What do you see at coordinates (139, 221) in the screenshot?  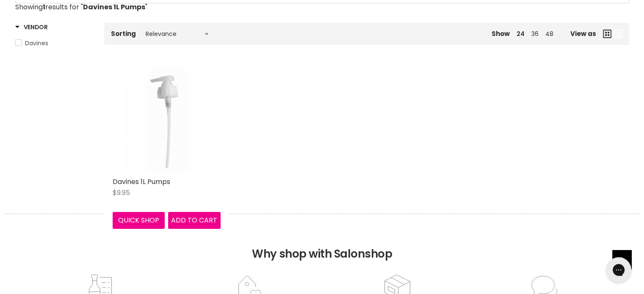 I see `button: Quick shop` at bounding box center [139, 221].